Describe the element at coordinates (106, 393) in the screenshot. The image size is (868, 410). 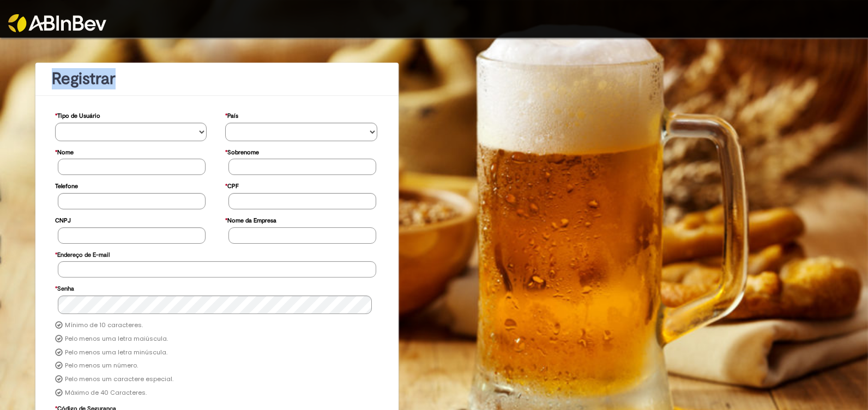
I see `label: Máximo de 40 Caracteres.` at that location.